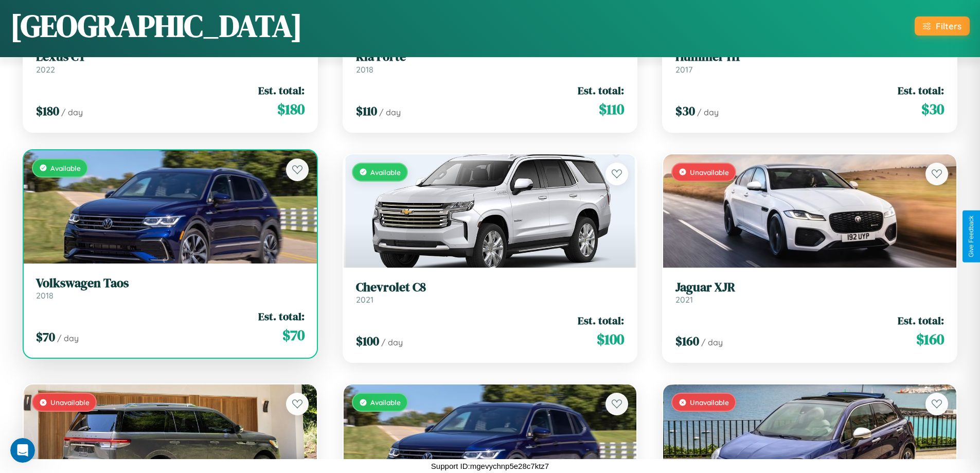 This screenshot has height=473, width=980. I want to click on a: Chevrolet C82021, so click(490, 293).